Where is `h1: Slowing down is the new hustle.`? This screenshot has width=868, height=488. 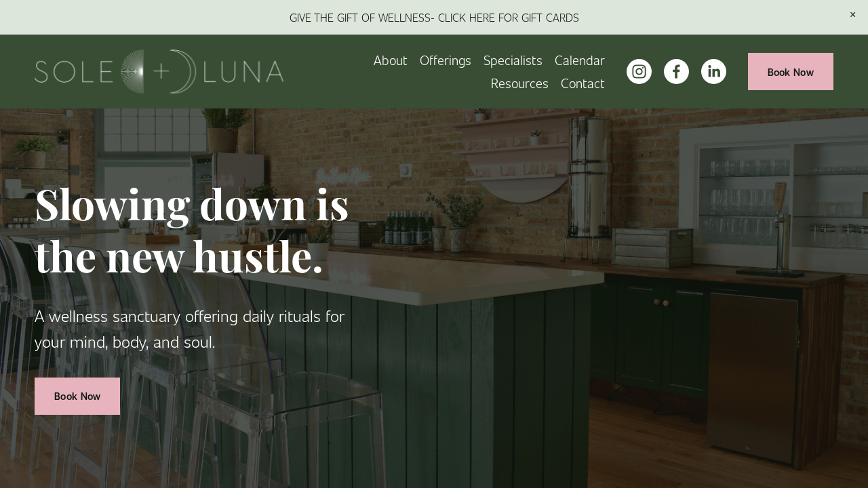
h1: Slowing down is the new hustle. is located at coordinates (199, 229).